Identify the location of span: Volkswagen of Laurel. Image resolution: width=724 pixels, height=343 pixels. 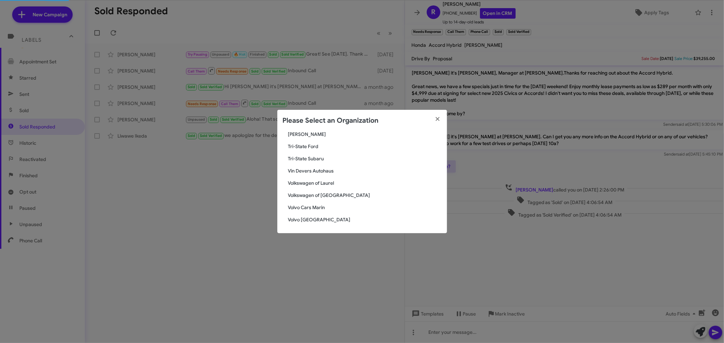
(365, 183).